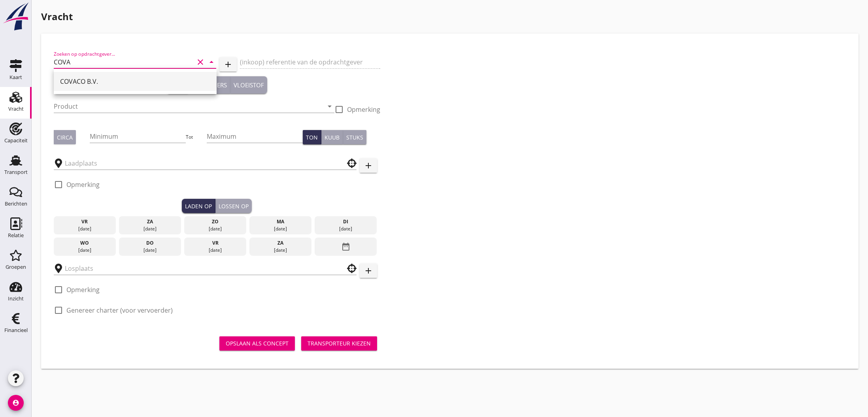 The width and height of the screenshot is (868, 417). Describe the element at coordinates (84, 243) in the screenshot. I see `div: wo` at that location.